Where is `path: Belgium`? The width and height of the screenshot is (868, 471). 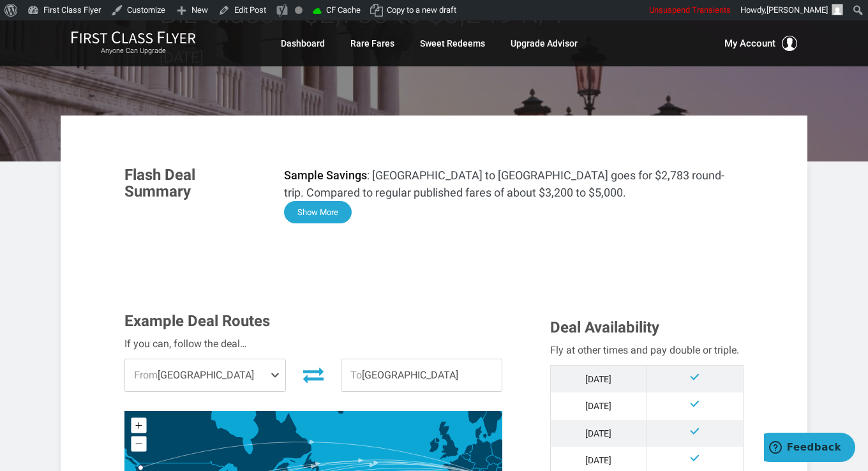 path: Belgium is located at coordinates (465, 457).